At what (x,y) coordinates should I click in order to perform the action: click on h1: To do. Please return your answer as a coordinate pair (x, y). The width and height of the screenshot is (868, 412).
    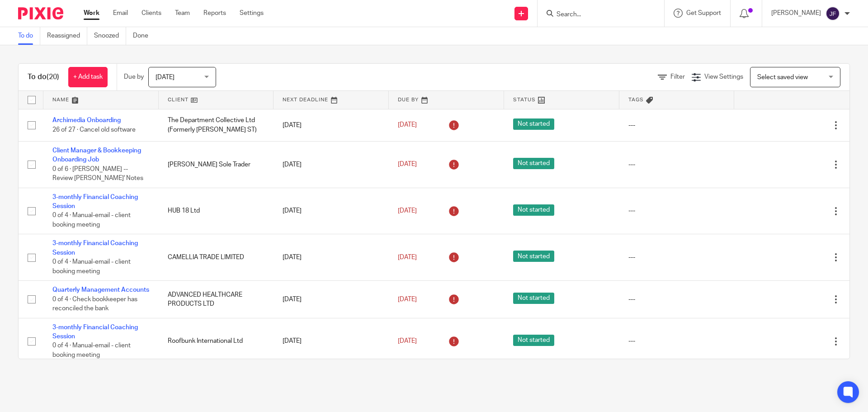
    Looking at the image, I should click on (43, 77).